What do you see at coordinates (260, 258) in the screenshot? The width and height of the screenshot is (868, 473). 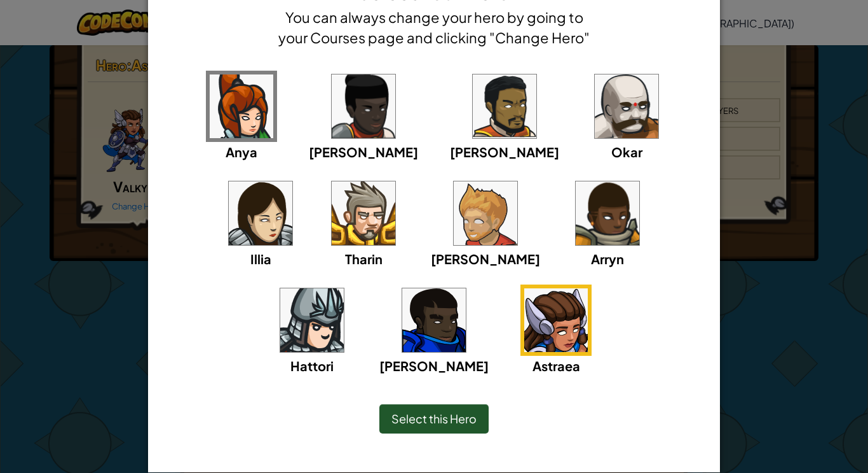 I see `span: Illia` at bounding box center [260, 258].